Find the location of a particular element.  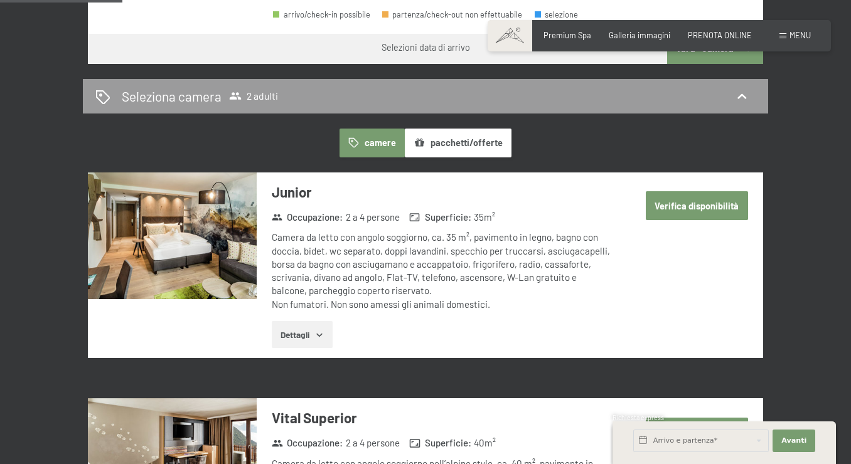

img: mss_renderimg.php is located at coordinates (172, 236).